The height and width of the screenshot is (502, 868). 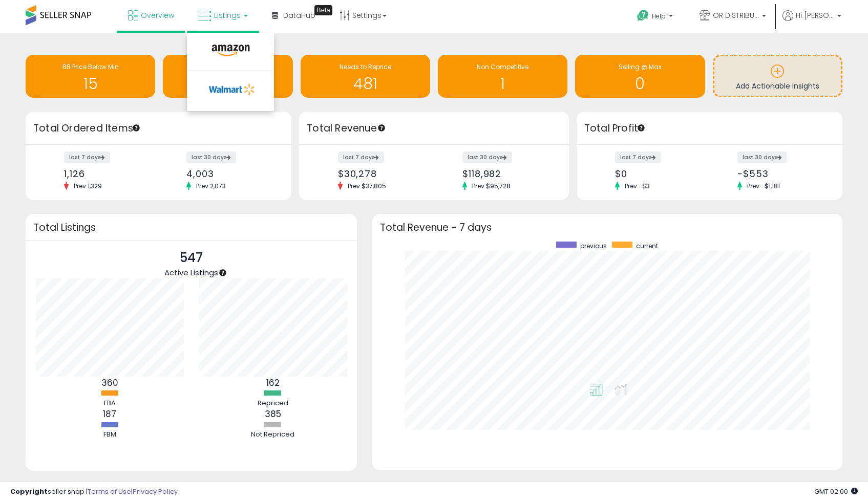 What do you see at coordinates (656, 17) in the screenshot?
I see `a: Help` at bounding box center [656, 17].